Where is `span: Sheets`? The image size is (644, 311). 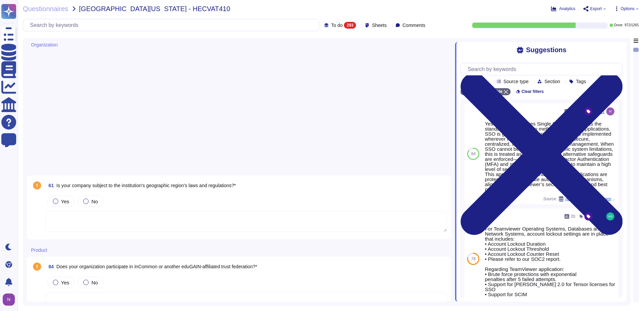 span: Sheets is located at coordinates (379, 25).